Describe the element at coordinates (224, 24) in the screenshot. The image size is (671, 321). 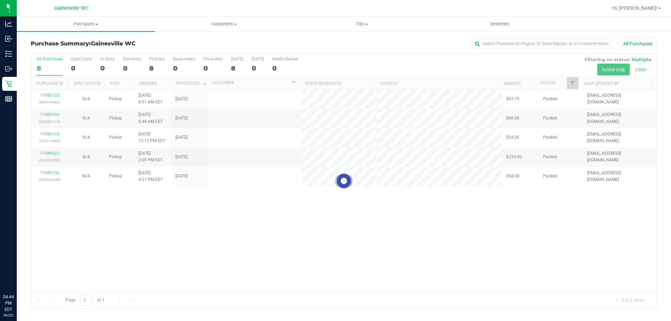
I see `a: Customers` at that location.